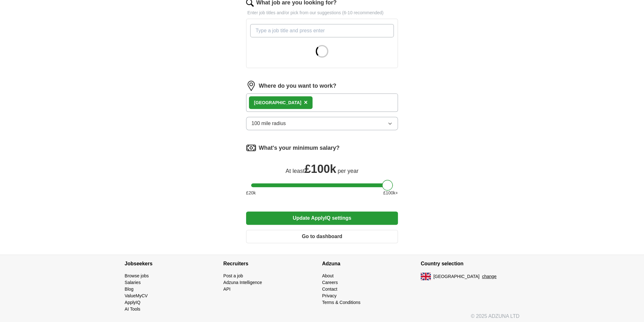  What do you see at coordinates (321, 169) in the screenshot?
I see `span: £ 100k` at bounding box center [321, 169].